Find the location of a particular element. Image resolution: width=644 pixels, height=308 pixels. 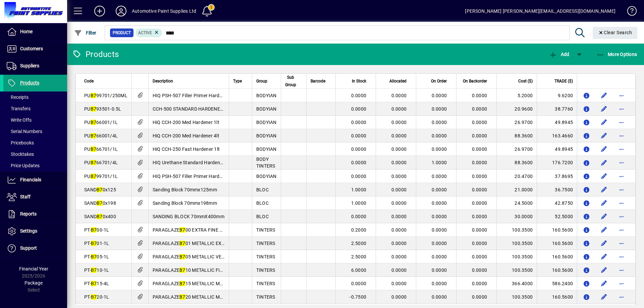

span: PT- 01-1L is located at coordinates (97, 243).